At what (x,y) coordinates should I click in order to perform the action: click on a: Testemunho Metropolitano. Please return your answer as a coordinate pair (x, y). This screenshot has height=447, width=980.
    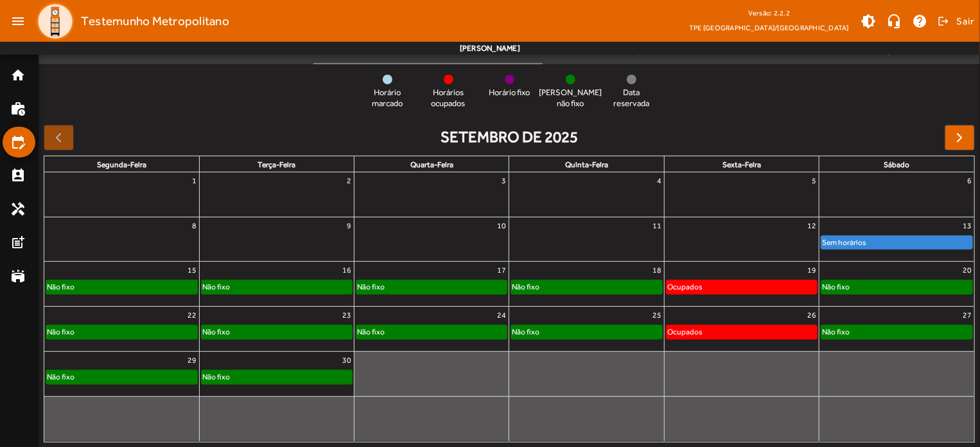
    Looking at the image, I should click on (129, 21).